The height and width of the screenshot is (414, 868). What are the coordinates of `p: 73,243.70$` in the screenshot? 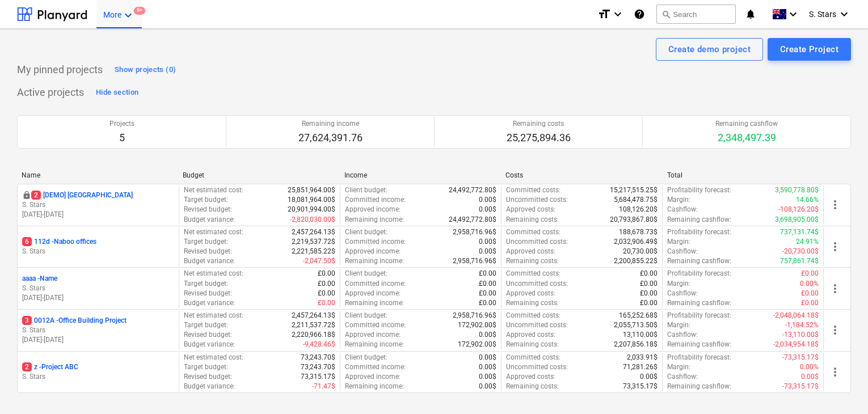 It's located at (318, 357).